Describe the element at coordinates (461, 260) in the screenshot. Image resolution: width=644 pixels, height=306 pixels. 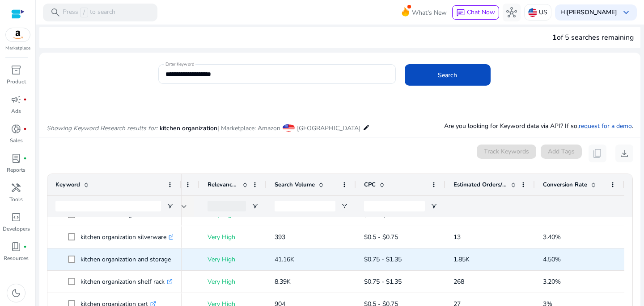
I see `span: 1.85K` at that location.